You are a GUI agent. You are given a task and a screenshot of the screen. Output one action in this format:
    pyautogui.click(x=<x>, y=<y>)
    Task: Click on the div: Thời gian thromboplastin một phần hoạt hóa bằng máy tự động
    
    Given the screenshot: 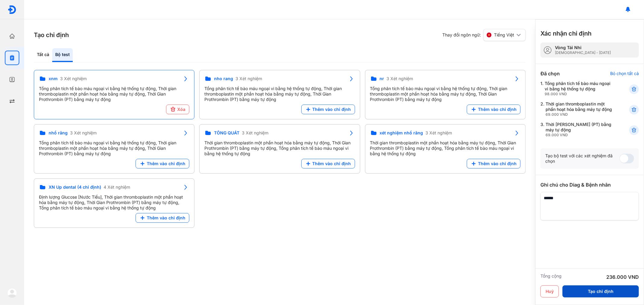 What is the action you would take?
    pyautogui.click(x=580, y=109)
    